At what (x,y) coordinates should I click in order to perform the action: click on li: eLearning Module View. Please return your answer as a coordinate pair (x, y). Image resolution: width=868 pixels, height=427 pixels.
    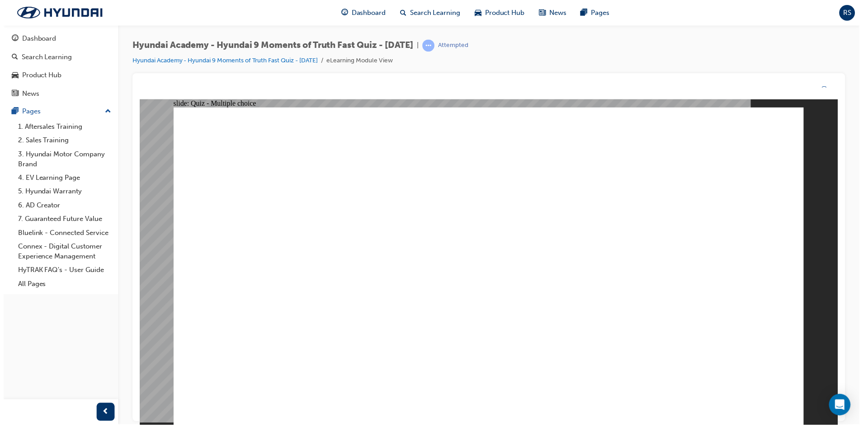
    Looking at the image, I should click on (358, 61).